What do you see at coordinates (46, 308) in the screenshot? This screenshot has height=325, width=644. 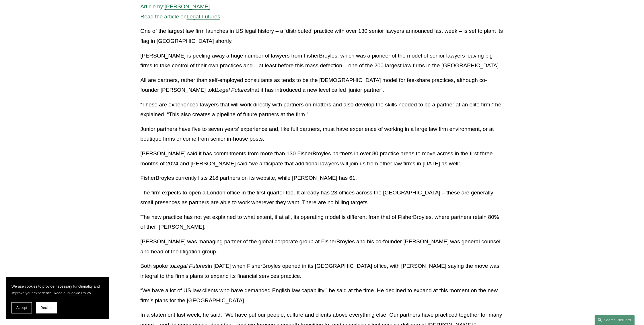 I see `button: Decline` at bounding box center [46, 308].